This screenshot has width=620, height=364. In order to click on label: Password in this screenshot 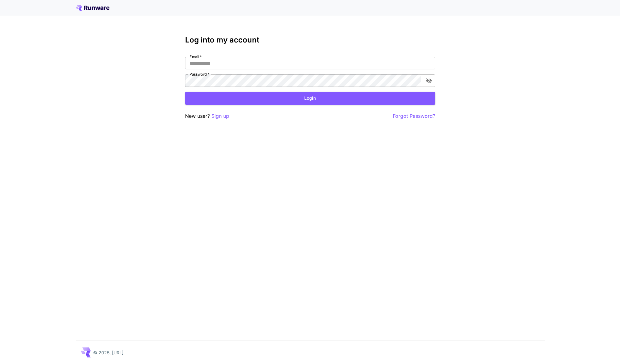, I will do `click(199, 74)`.